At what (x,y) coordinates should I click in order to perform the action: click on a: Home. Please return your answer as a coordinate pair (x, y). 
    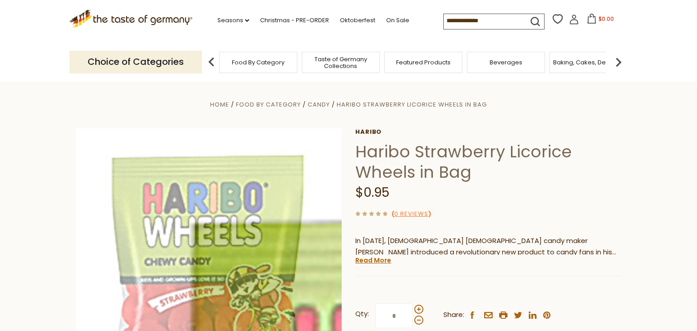
    Looking at the image, I should click on (220, 104).